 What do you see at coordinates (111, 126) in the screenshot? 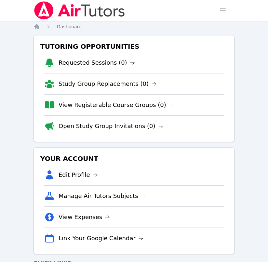
I see `a: Open Study Group Invitations (0)` at bounding box center [111, 126].